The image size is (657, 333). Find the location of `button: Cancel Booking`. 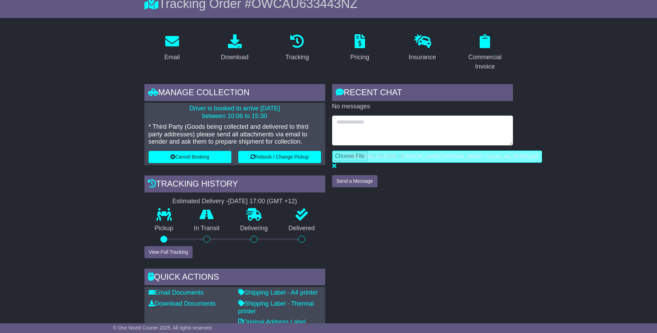

button: Cancel Booking is located at coordinates (190, 157).